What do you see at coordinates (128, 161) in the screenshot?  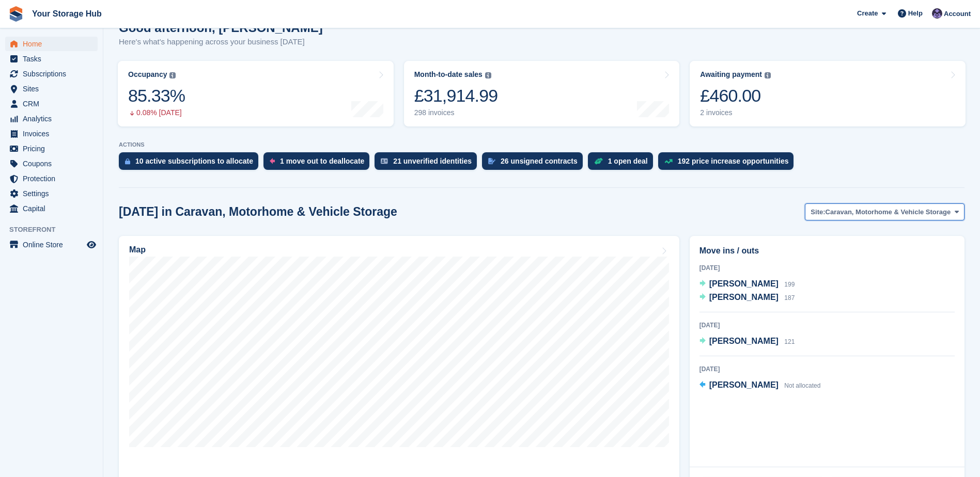 I see `img: active_subscription_to_allocate_icon-d502201f5373d7db506a760aba3b589e785aa758c864c3986d89f69b8ff3...` at bounding box center [128, 161].